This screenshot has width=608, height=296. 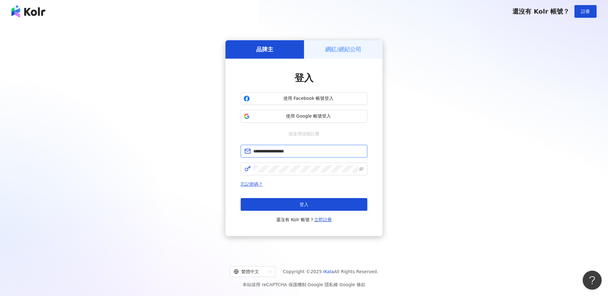 I want to click on span: 註冊, so click(x=585, y=11).